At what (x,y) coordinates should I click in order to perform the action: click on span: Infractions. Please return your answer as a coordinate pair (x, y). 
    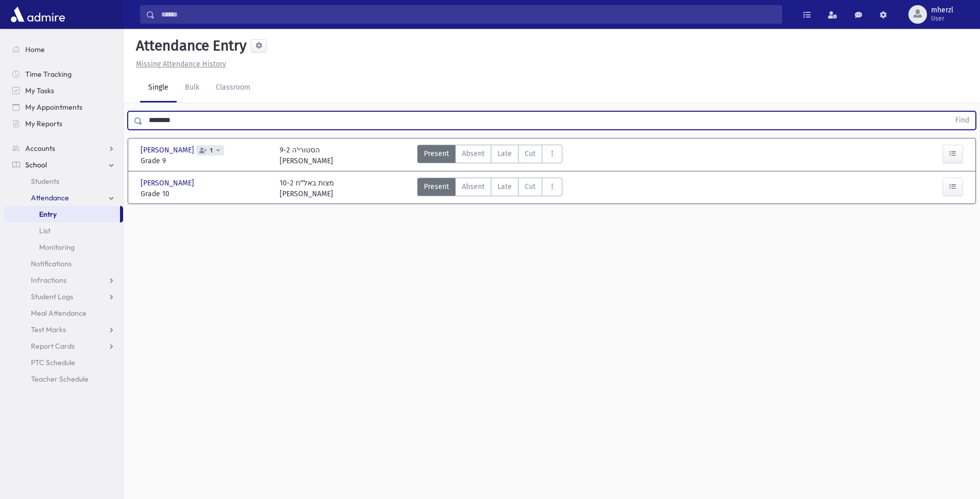
    Looking at the image, I should click on (48, 280).